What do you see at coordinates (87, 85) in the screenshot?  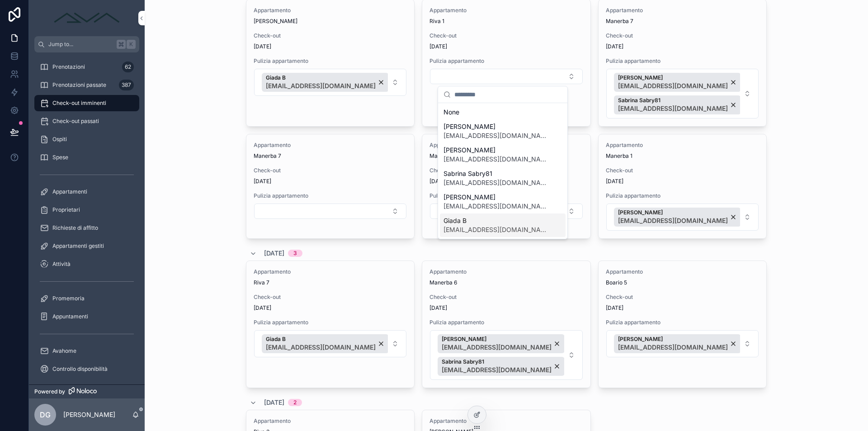 I see `a: Prenotazioni passate387` at bounding box center [87, 85].